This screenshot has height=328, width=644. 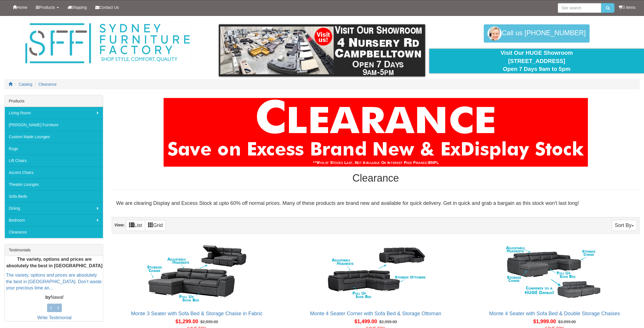 What do you see at coordinates (187, 321) in the screenshot?
I see `span: $1,299.00` at bounding box center [187, 321].